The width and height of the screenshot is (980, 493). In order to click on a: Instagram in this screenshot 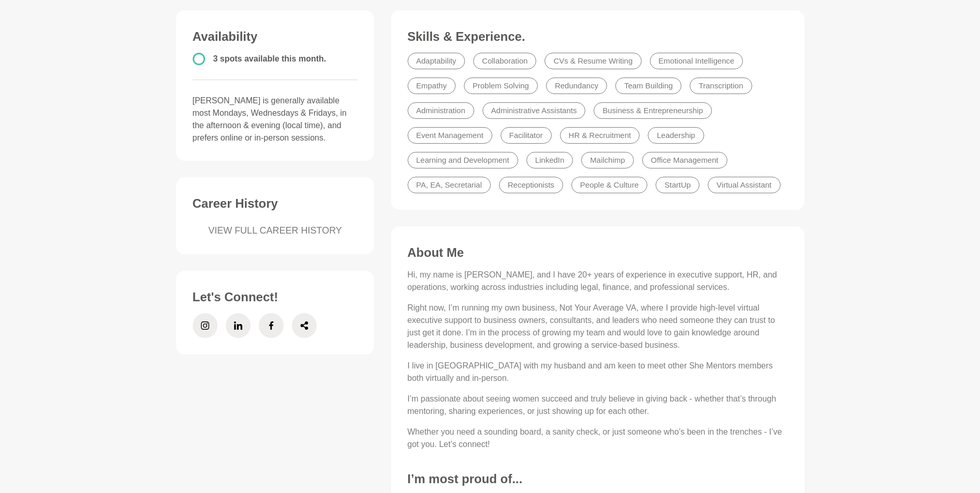, I will do `click(205, 325)`.